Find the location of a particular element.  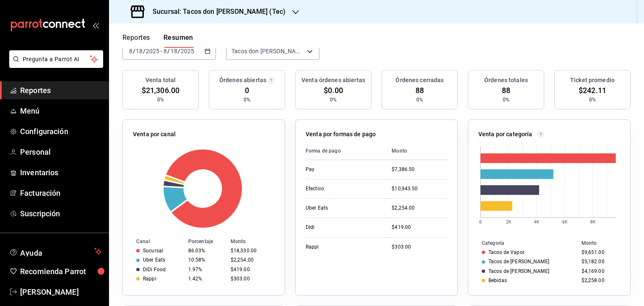

div: navigation tabs is located at coordinates (157, 40).